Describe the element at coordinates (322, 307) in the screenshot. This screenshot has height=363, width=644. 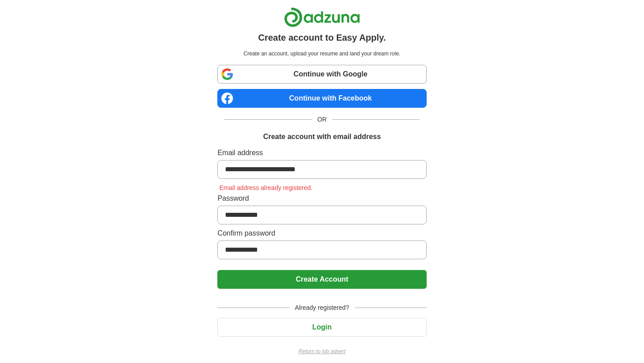
I see `span: Already registered?` at that location.